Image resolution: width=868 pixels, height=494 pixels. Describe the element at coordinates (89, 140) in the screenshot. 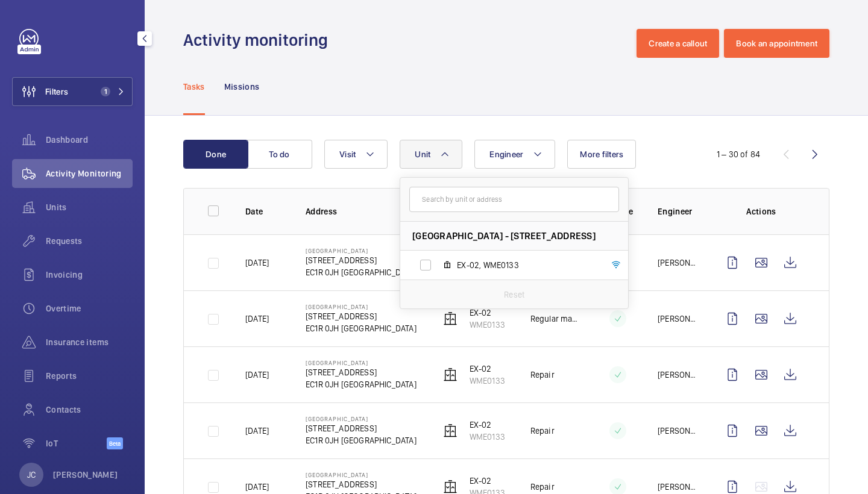

I see `span: Dashboard` at that location.